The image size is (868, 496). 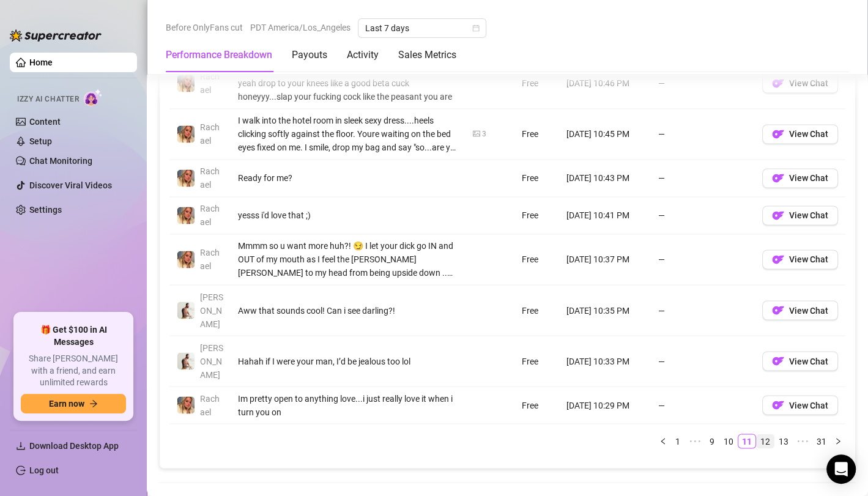 I want to click on span: left, so click(x=663, y=441).